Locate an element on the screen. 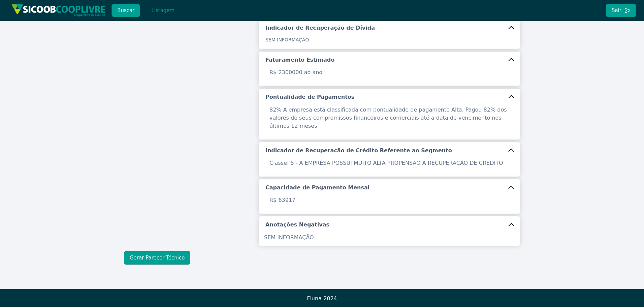 The image size is (644, 307). p: SEM INFORMAÇÃO is located at coordinates (389, 237).